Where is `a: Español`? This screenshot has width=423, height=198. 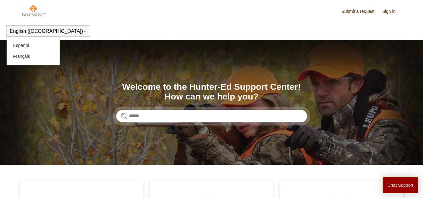
a: Español is located at coordinates (33, 45).